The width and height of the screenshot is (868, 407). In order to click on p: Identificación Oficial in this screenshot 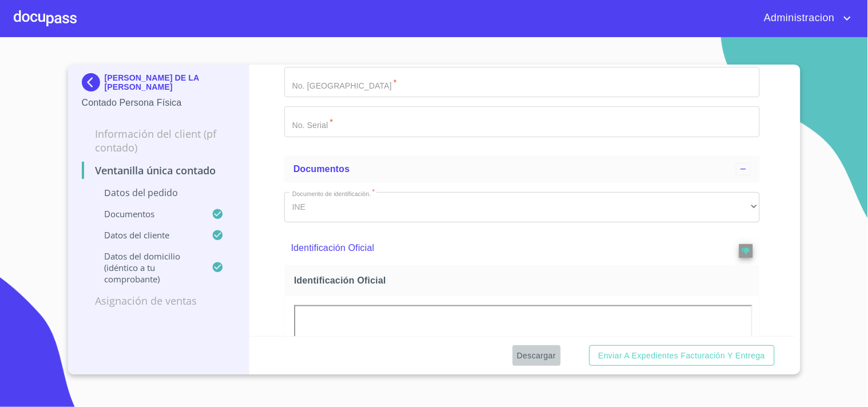, I will do `click(499, 248)`.